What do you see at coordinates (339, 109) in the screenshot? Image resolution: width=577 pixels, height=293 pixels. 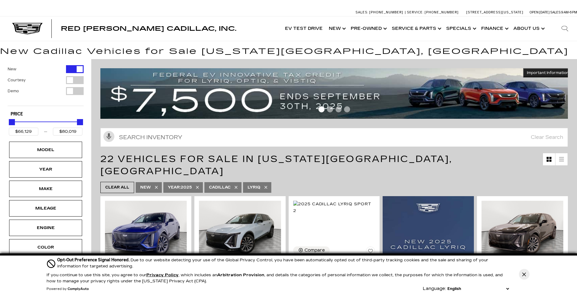 I see `span: Go to slide 3` at bounding box center [339, 109].